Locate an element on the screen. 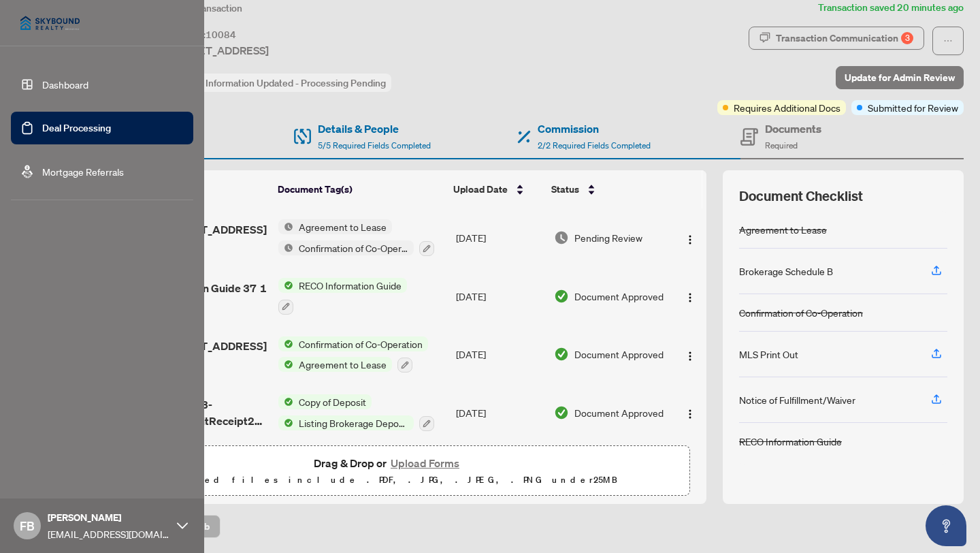 This screenshot has height=553, width=980. div: Status: is located at coordinates (279, 83).